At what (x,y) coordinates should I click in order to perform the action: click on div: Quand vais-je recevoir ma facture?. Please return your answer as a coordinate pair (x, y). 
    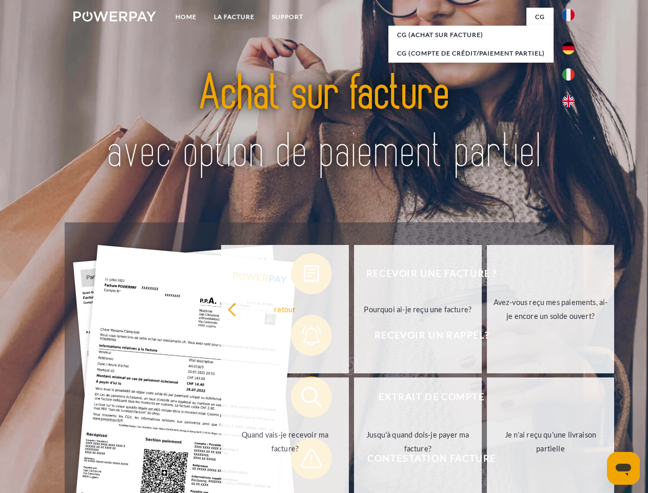
    Looking at the image, I should click on (285, 442).